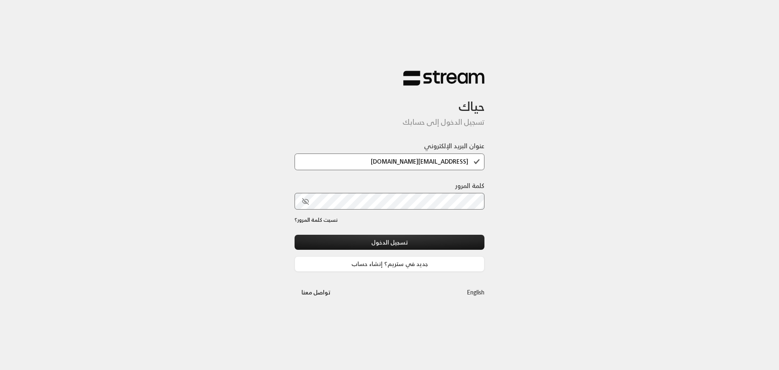  What do you see at coordinates (444, 78) in the screenshot?
I see `img: Stream Logo` at bounding box center [444, 78].